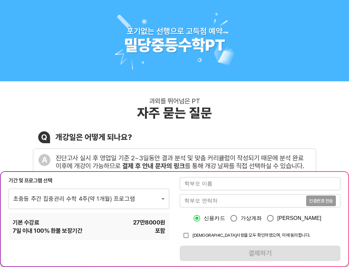 The image size is (349, 267). What do you see at coordinates (243, 201) in the screenshot?
I see `input: 학부모 연락처를 입력해주세요` at bounding box center [243, 201].